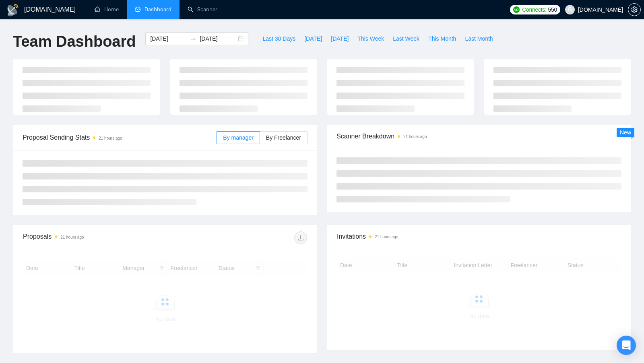  Describe the element at coordinates (94, 237) in the screenshot. I see `div: Proposals` at that location.